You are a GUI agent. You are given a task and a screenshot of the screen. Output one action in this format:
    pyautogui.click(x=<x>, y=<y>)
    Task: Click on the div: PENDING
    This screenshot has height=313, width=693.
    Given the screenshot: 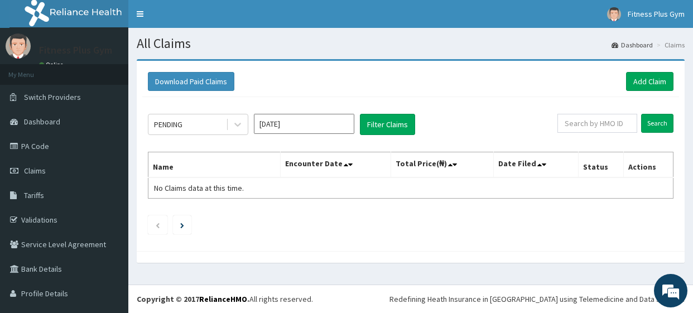 What is the action you would take?
    pyautogui.click(x=168, y=124)
    